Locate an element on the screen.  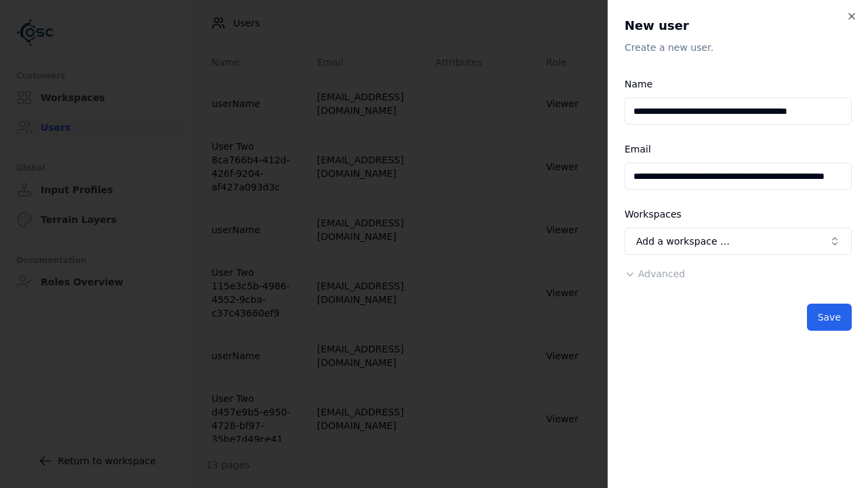
button: Advanced is located at coordinates (655, 274).